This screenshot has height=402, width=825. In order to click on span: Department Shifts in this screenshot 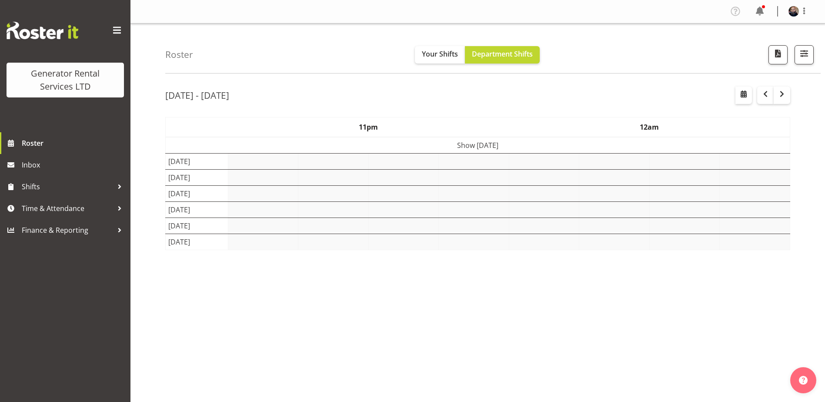, I will do `click(503, 54)`.